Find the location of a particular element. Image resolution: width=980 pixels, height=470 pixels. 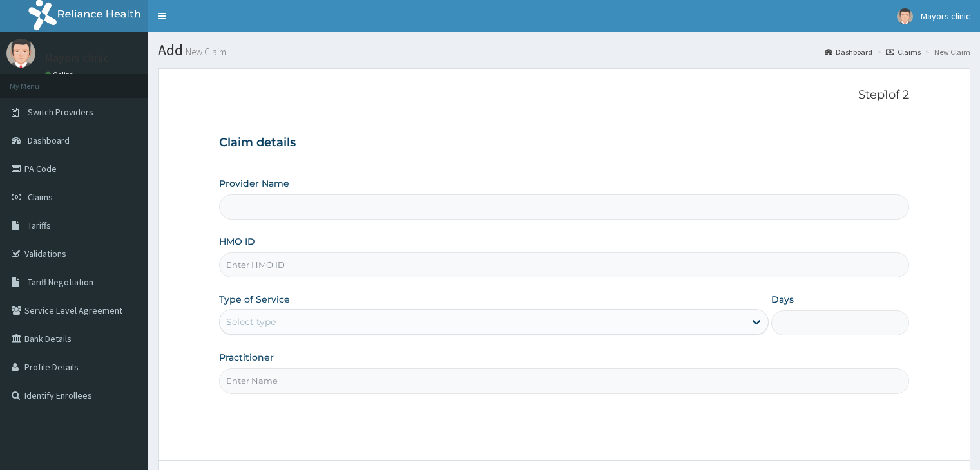

label: Days is located at coordinates (783, 299).